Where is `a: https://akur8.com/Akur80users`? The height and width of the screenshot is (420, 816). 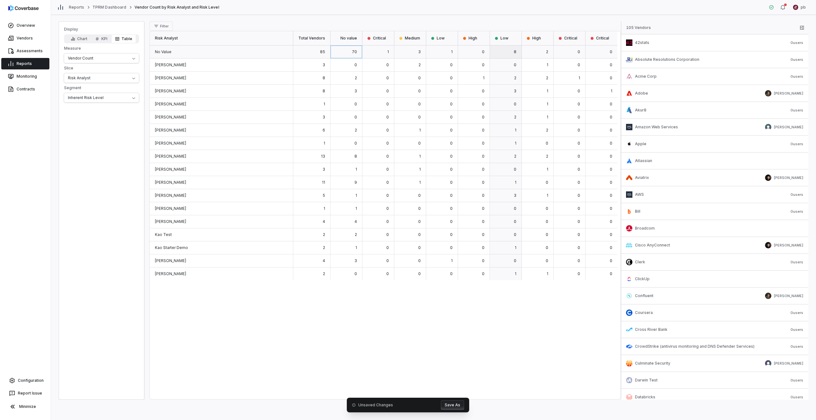
a: https://akur8.com/Akur80users is located at coordinates (715, 110).